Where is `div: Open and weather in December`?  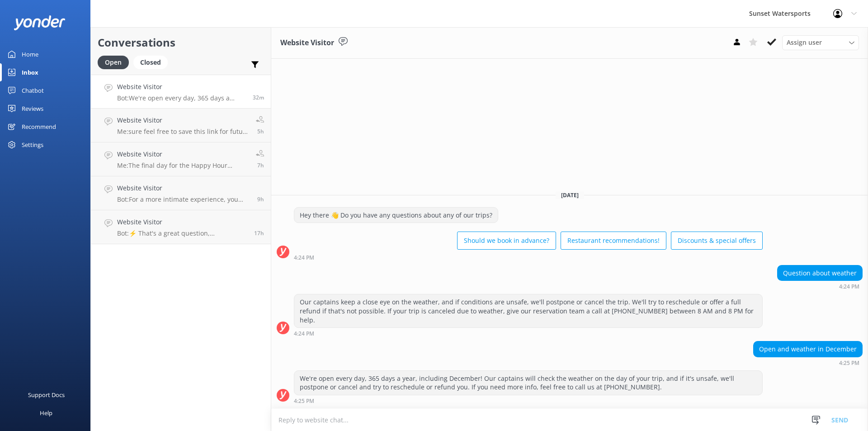
div: Open and weather in December is located at coordinates (808, 350).